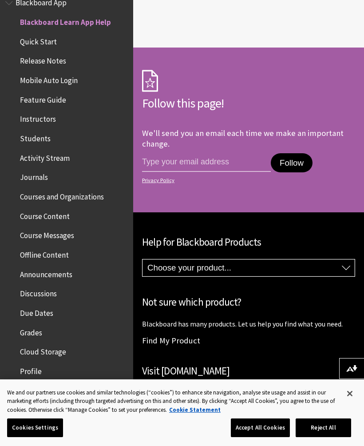 Image resolution: width=364 pixels, height=446 pixels. I want to click on p: We'll send you an email each time we make an important change., so click(243, 138).